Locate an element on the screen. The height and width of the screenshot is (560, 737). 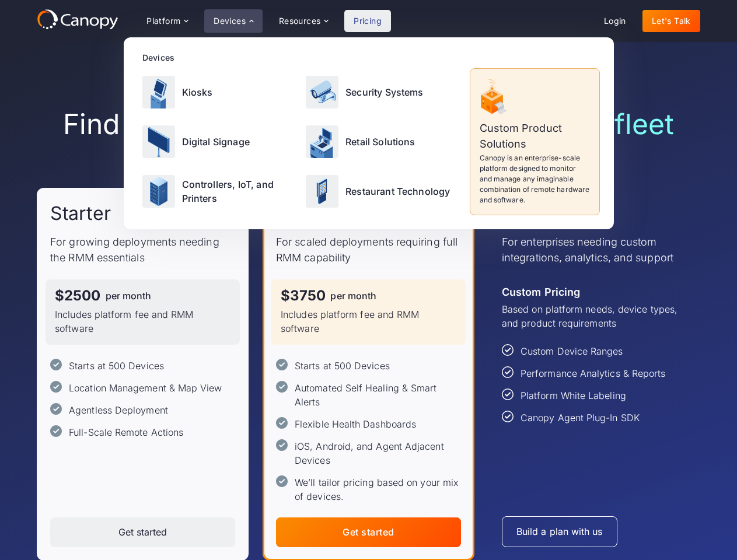
h1: Find the right plan for is located at coordinates (368, 124).